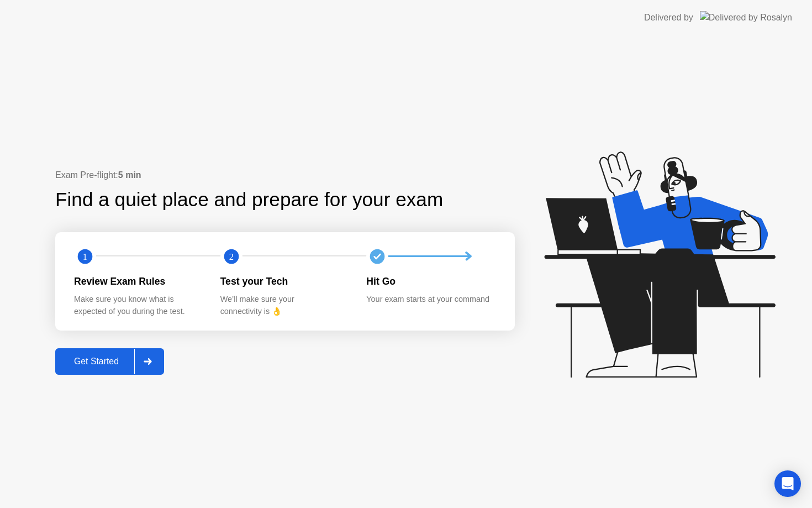  I want to click on text: 2, so click(232, 256).